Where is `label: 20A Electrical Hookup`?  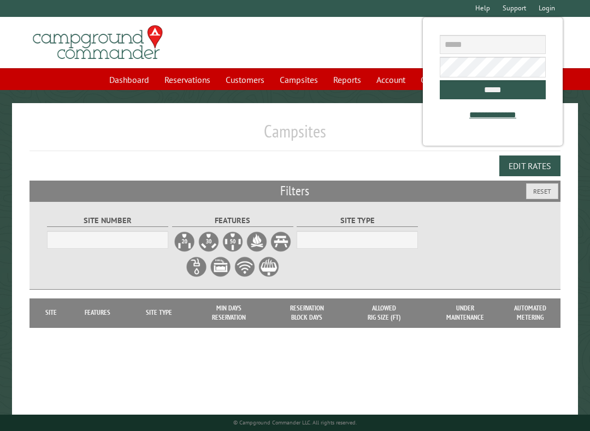 label: 20A Electrical Hookup is located at coordinates (185, 242).